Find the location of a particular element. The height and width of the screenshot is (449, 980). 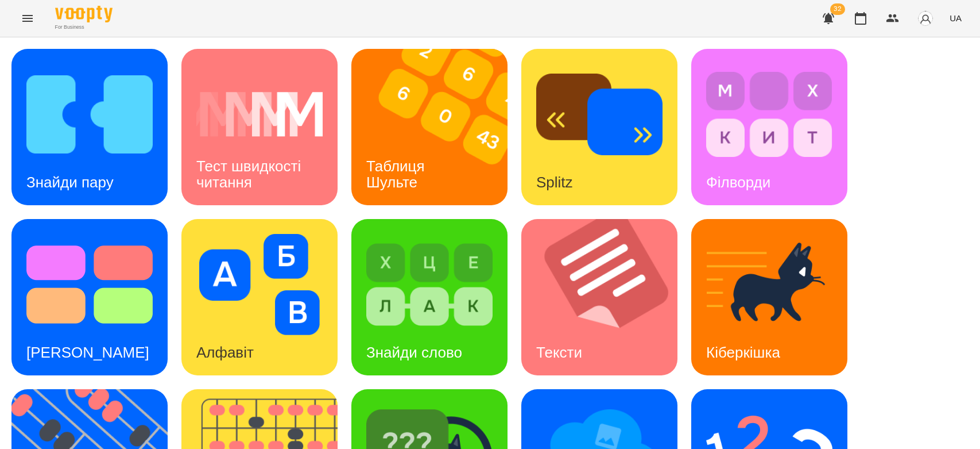

img: Splitz is located at coordinates (599, 114).